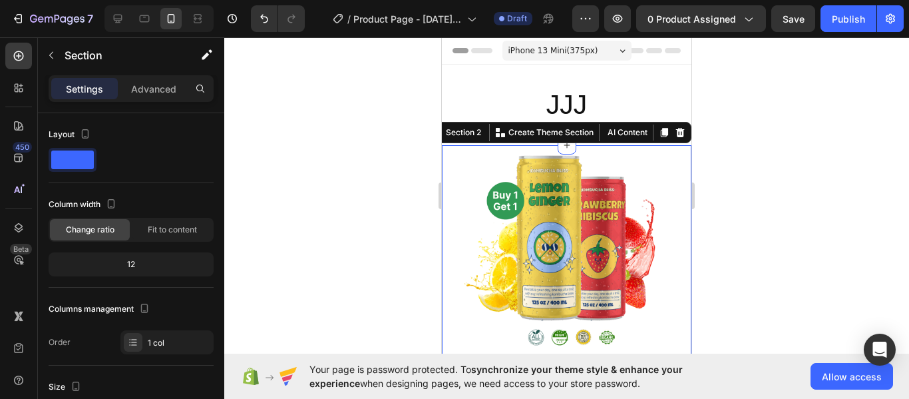 The width and height of the screenshot is (909, 399). Describe the element at coordinates (154, 88) in the screenshot. I see `p: Advanced` at that location.